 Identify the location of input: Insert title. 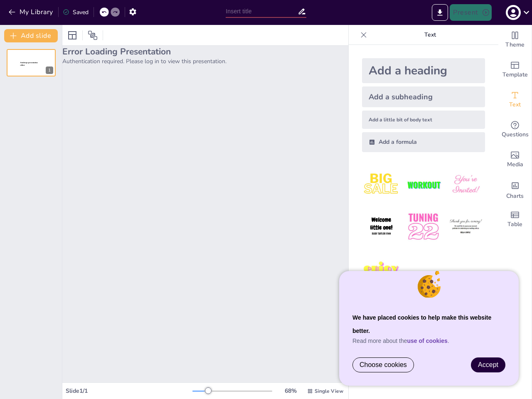
(261, 11).